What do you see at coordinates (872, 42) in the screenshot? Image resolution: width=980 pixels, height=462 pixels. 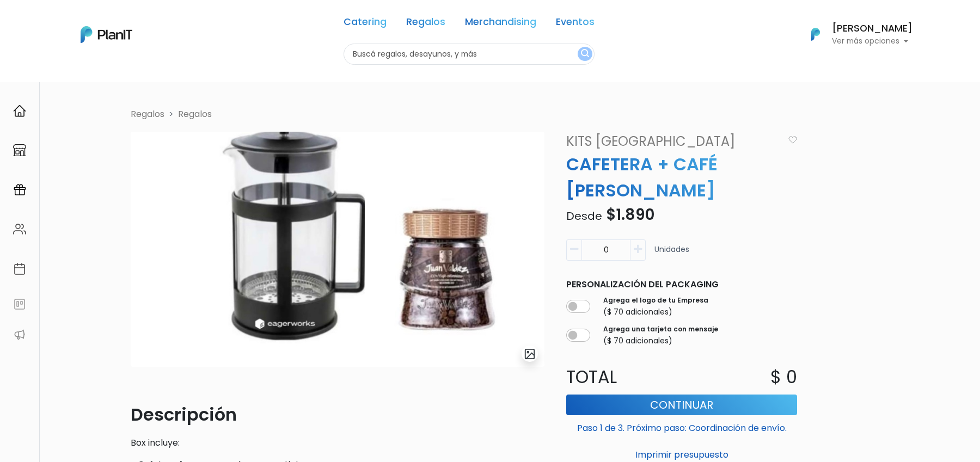 I see `p: Ver más opciones` at bounding box center [872, 42].